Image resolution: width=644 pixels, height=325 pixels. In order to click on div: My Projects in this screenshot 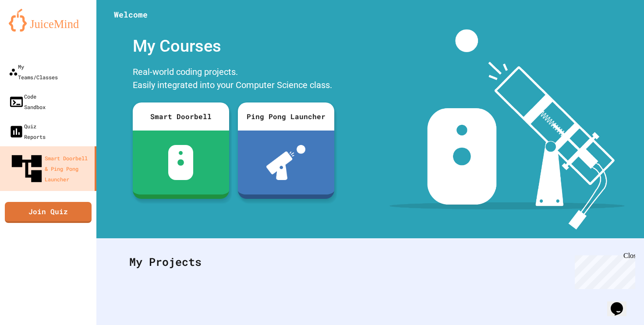, I will do `click(370, 262)`.